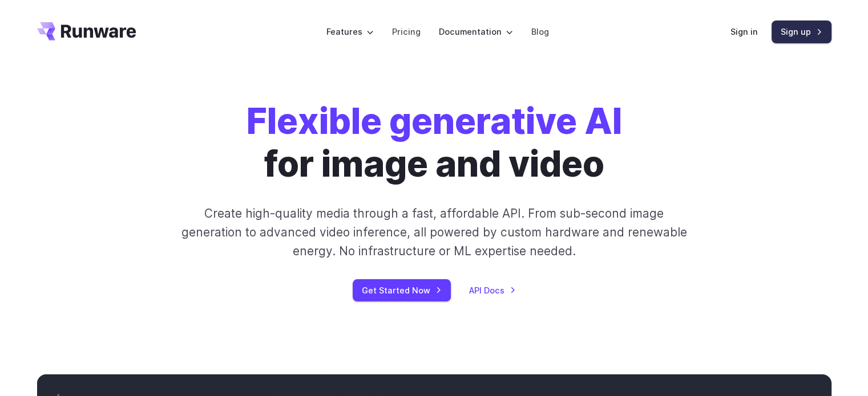 The image size is (868, 396). What do you see at coordinates (744, 31) in the screenshot?
I see `a: Sign in` at bounding box center [744, 31].